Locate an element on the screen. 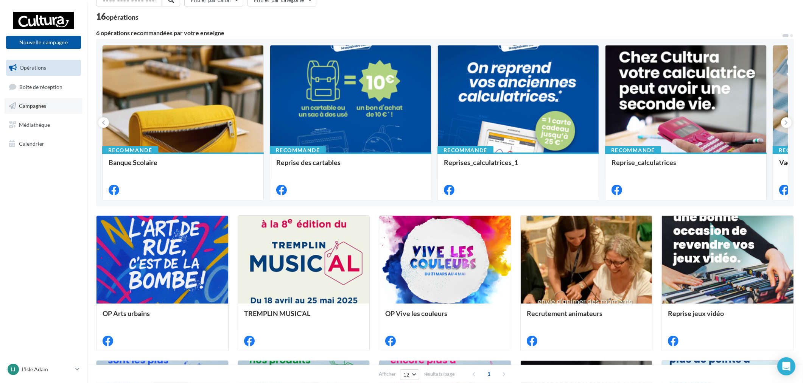  div: 16 is located at coordinates (117, 17).